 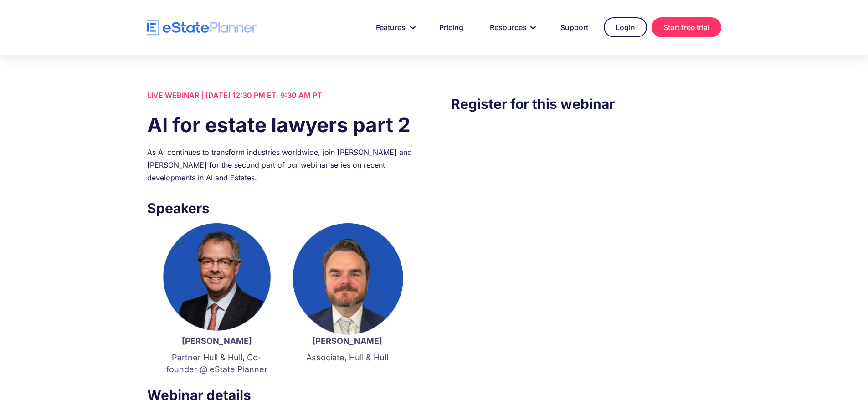 What do you see at coordinates (625, 27) in the screenshot?
I see `a: Login` at bounding box center [625, 27].